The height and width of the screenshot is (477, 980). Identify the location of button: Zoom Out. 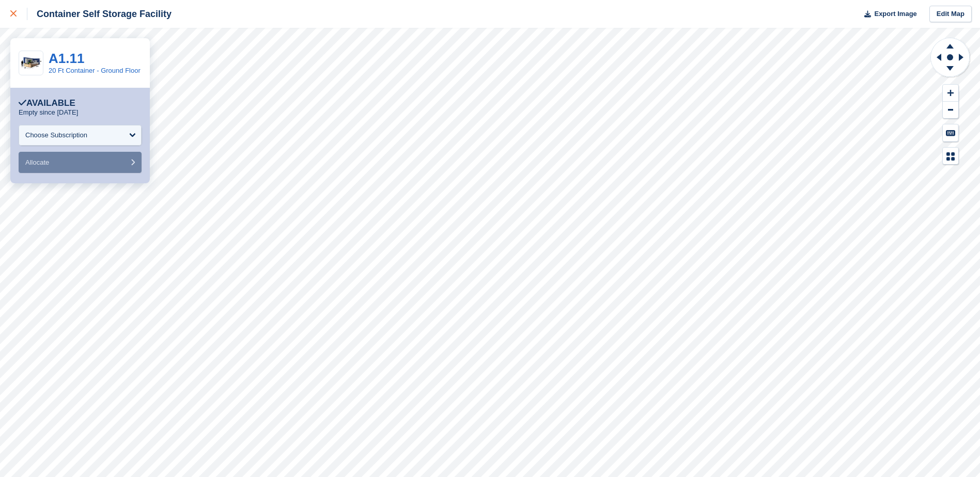
(951, 110).